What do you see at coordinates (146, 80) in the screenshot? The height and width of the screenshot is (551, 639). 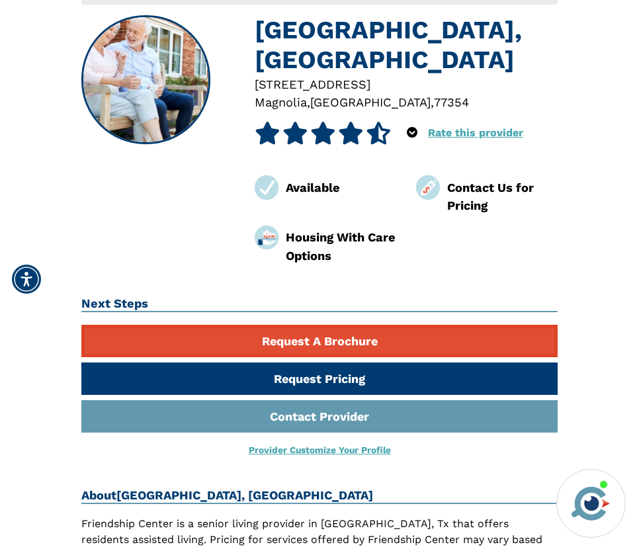 I see `img: Friendship Center, Magnolia TX` at bounding box center [146, 80].